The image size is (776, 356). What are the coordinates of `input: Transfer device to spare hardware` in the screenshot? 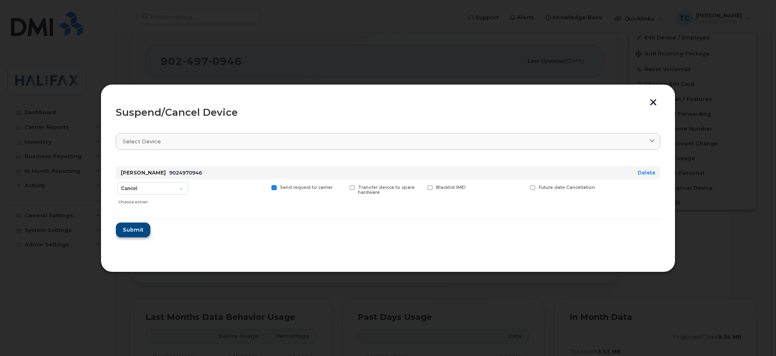 It's located at (342, 187).